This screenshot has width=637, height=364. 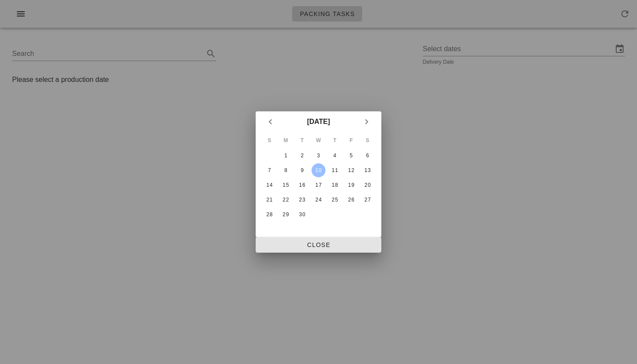 What do you see at coordinates (286, 214) in the screenshot?
I see `button: 29` at bounding box center [286, 214].